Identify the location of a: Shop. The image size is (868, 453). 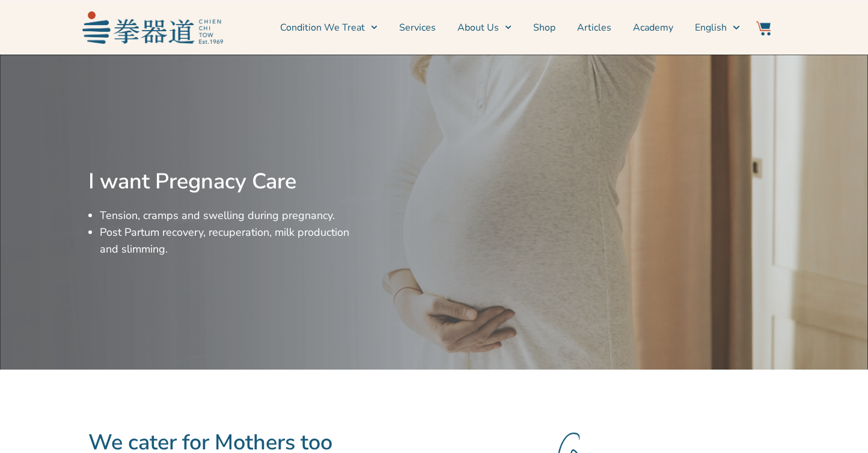
(544, 27).